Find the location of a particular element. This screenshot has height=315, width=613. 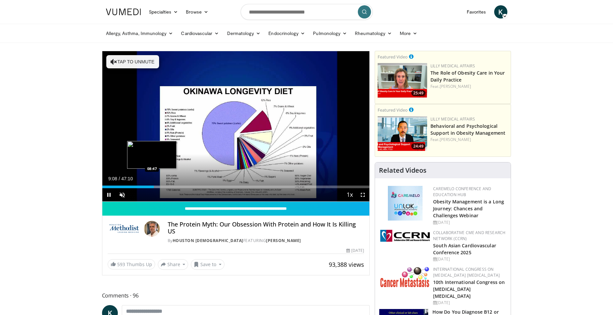

a: Cardiovascular is located at coordinates (200, 33).